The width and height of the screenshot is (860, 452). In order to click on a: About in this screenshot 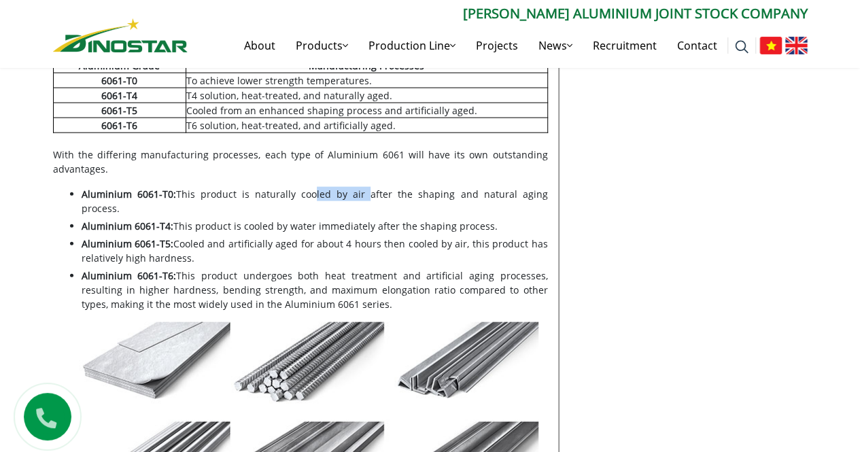, I will do `click(260, 46)`.